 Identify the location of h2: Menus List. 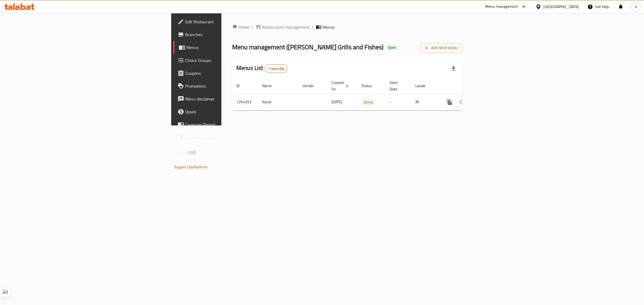
(262, 68).